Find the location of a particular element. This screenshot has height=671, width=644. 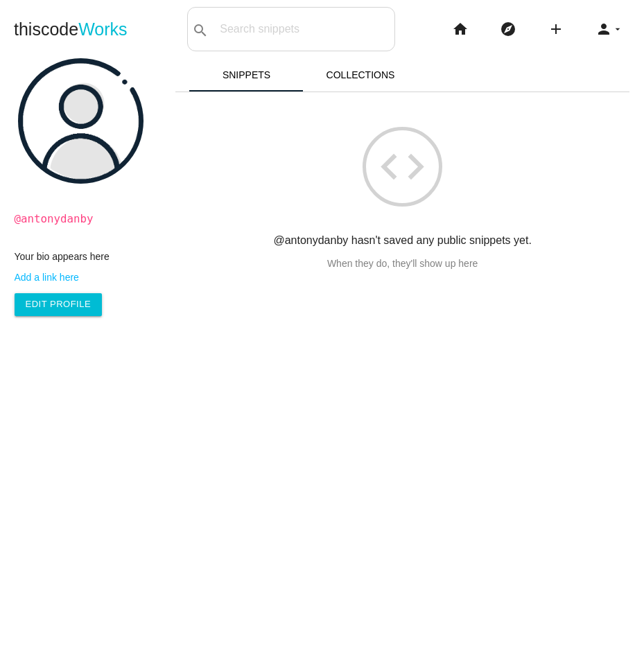

a: Edit Profile is located at coordinates (58, 305).